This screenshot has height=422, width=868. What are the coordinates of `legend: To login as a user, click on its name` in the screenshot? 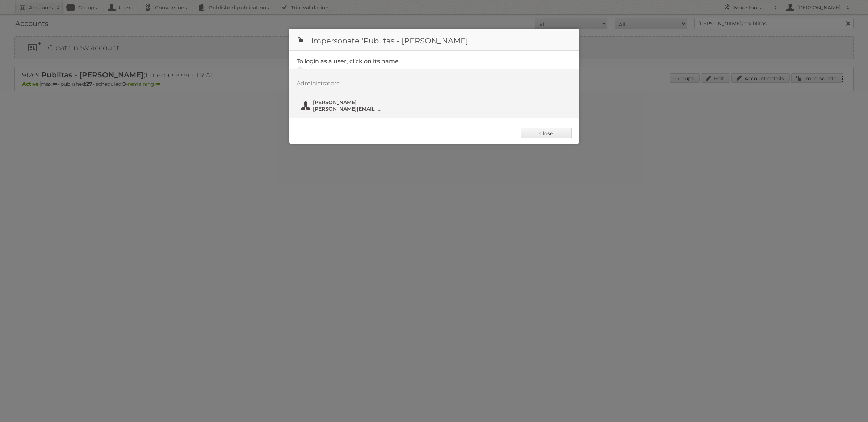 It's located at (347, 62).